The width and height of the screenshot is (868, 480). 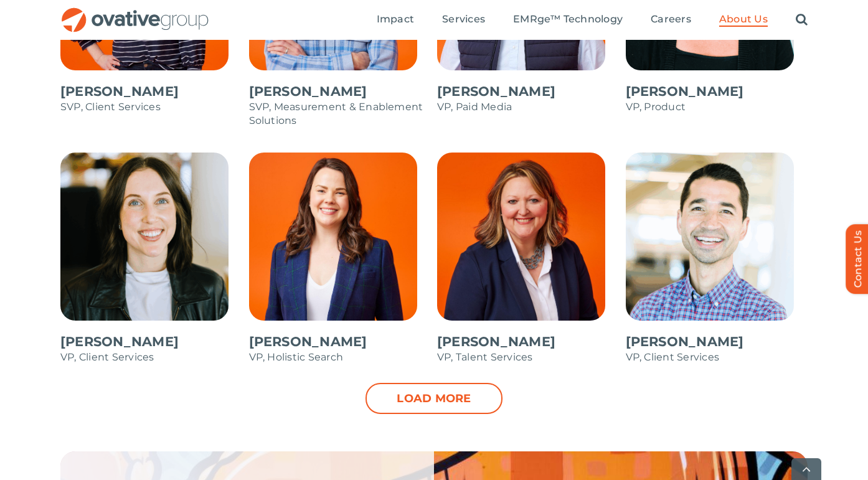 I want to click on span: About Us, so click(x=744, y=19).